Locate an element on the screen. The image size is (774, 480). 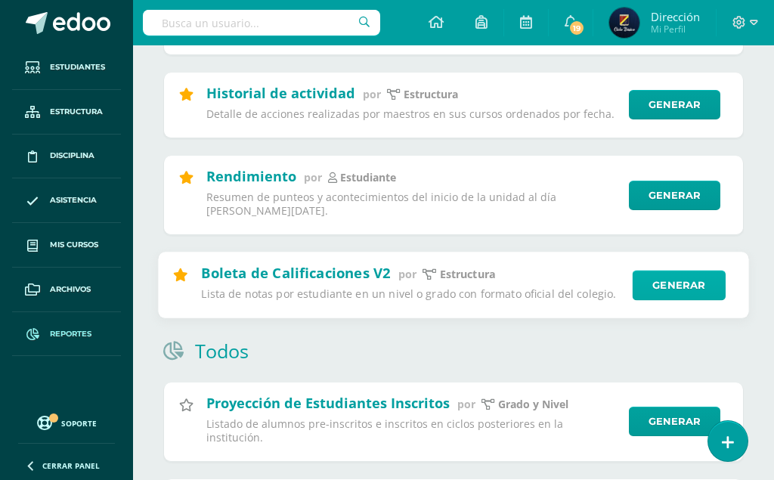
span: Asistencia is located at coordinates (73, 200).